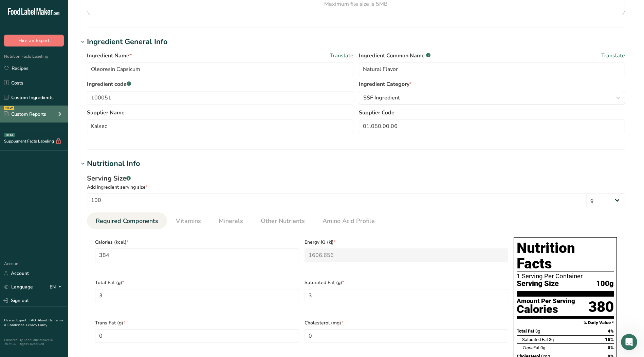  Describe the element at coordinates (336, 200) in the screenshot. I see `input: Type your serving size here` at that location.